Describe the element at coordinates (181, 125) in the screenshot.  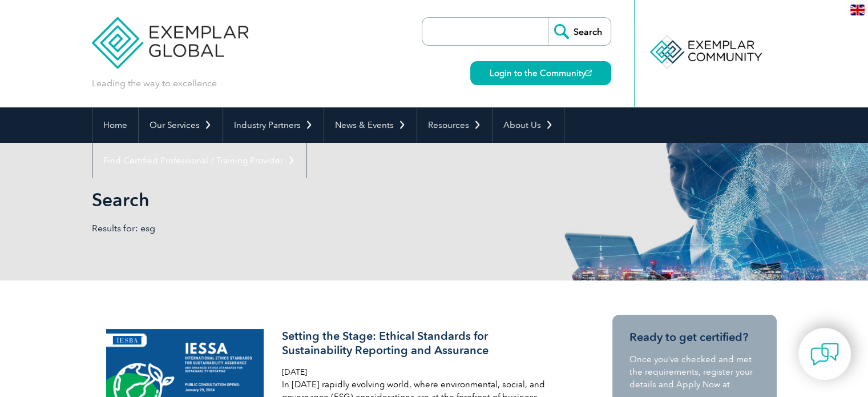
I see `a: Our Services` at that location.